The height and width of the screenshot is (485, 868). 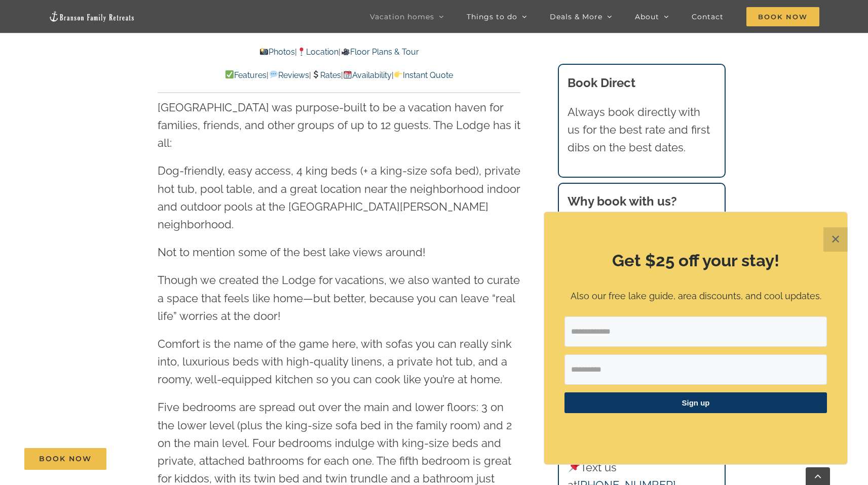 What do you see at coordinates (92, 16) in the screenshot?
I see `img: Branson Family Retreats Logo` at bounding box center [92, 16].